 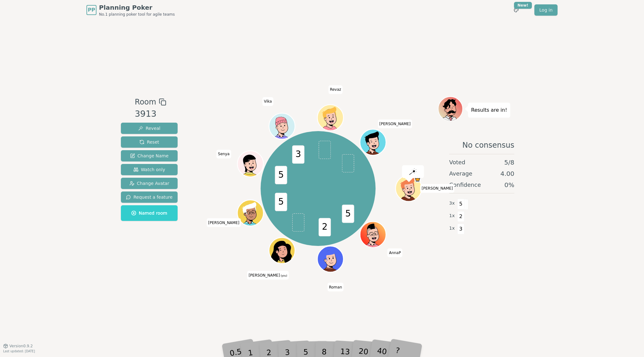 What do you see at coordinates (149, 142) in the screenshot?
I see `button: Reset` at bounding box center [149, 142].